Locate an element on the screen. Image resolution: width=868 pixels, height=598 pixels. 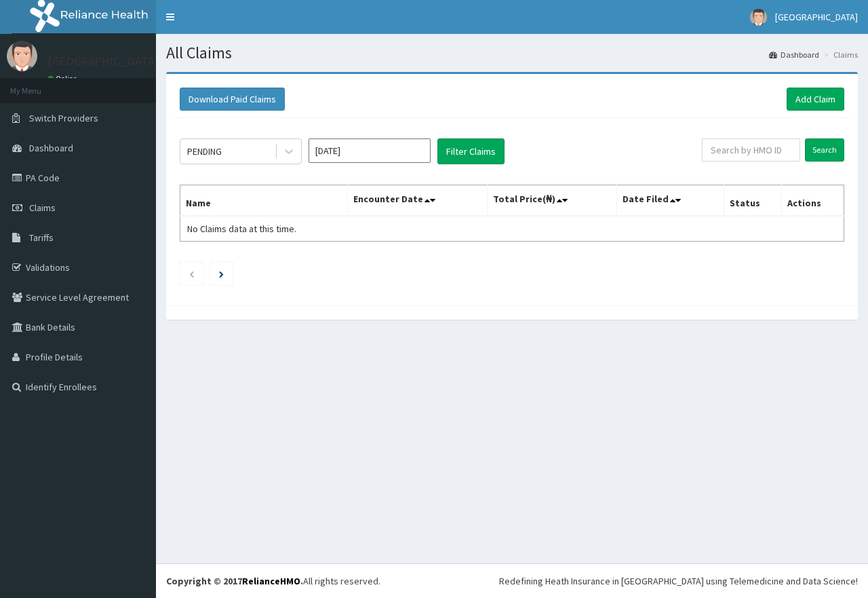
th: Name is located at coordinates (264, 201).